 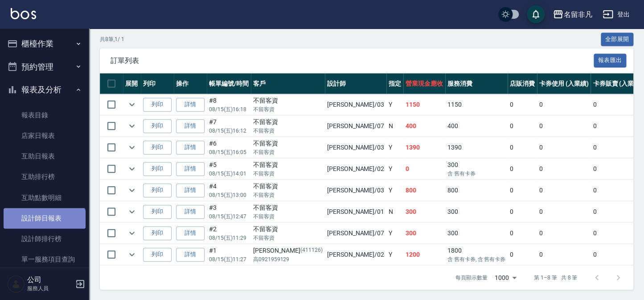 I want to click on h5: 公司, so click(x=50, y=280).